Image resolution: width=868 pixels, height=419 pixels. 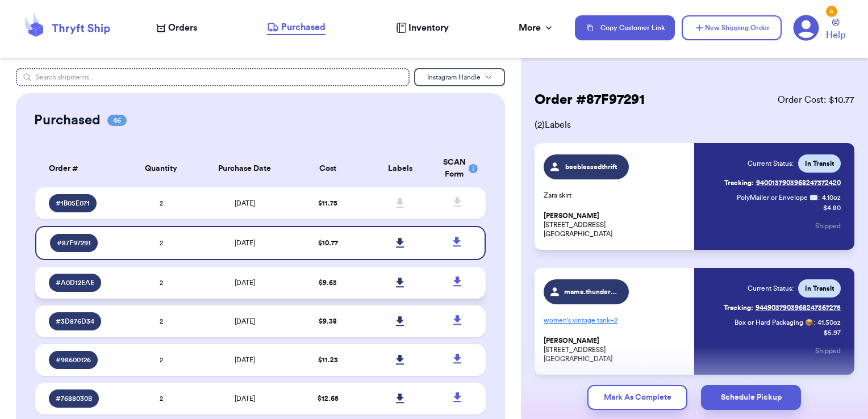 I want to click on span: $ 10.77, so click(x=327, y=243).